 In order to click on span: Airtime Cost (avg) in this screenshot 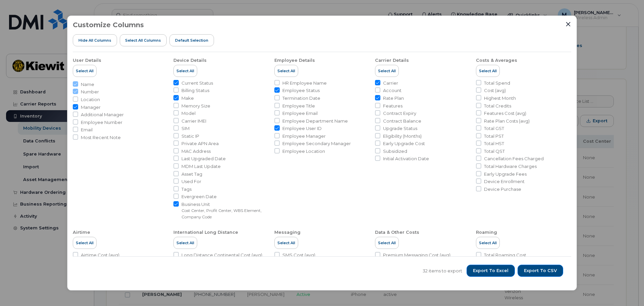, I will do `click(100, 255)`.